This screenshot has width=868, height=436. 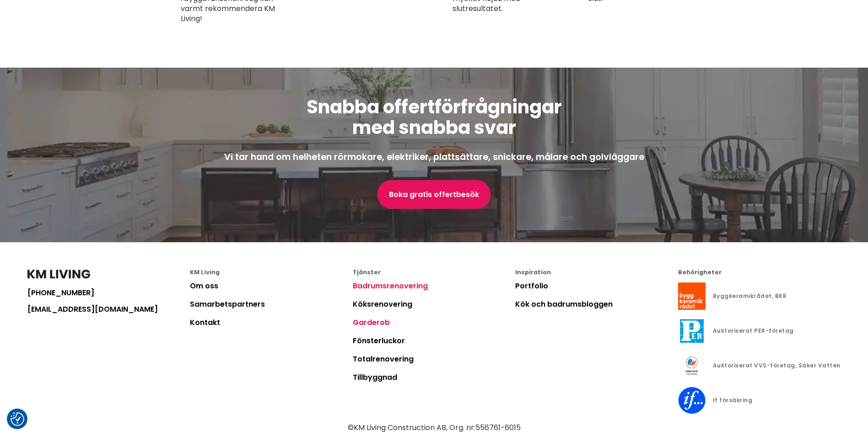 I want to click on div: Inspiration, so click(x=596, y=272).